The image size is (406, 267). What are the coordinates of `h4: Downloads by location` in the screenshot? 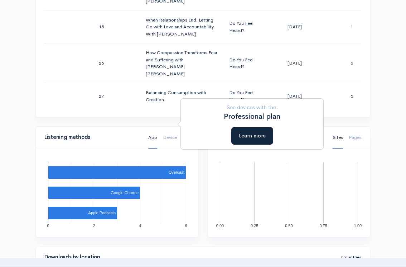 It's located at (189, 257).